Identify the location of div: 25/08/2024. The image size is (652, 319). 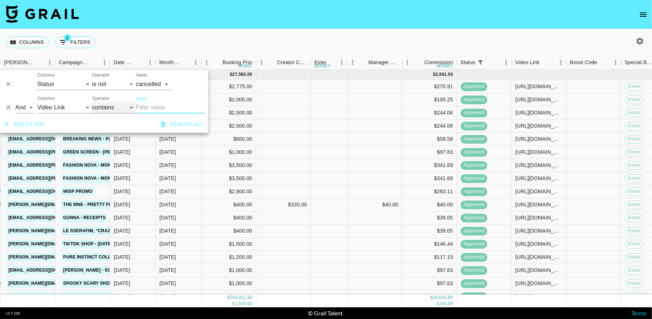
(122, 178).